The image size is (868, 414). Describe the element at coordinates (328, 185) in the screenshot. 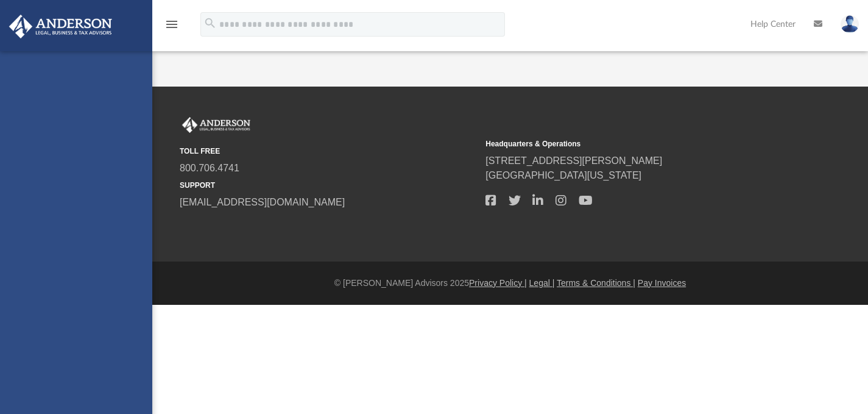

I see `small: SUPPORT` at that location.